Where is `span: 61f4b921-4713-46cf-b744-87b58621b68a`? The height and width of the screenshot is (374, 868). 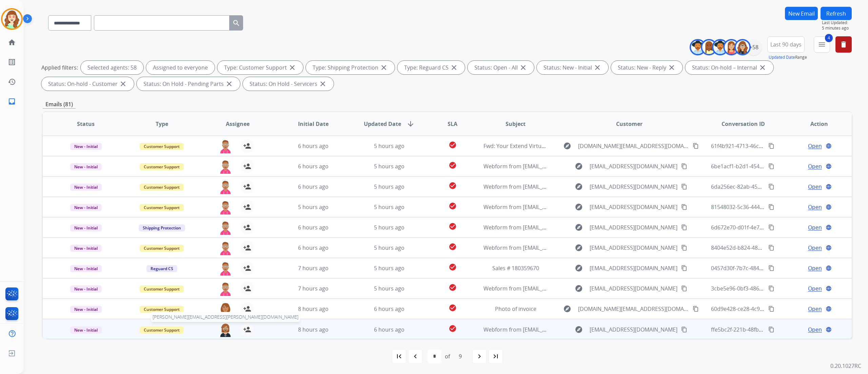
span: 61f4b921-4713-46cf-b744-87b58621b68a is located at coordinates (762, 146).